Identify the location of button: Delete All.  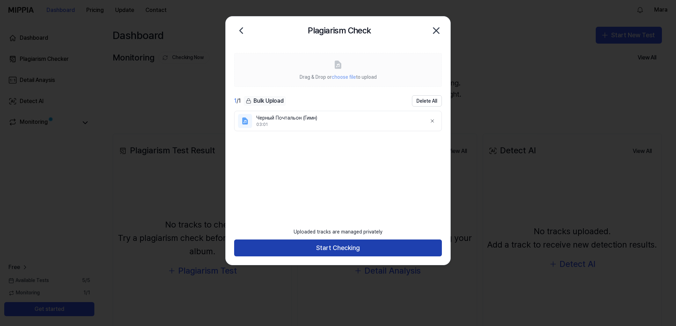
(426, 101).